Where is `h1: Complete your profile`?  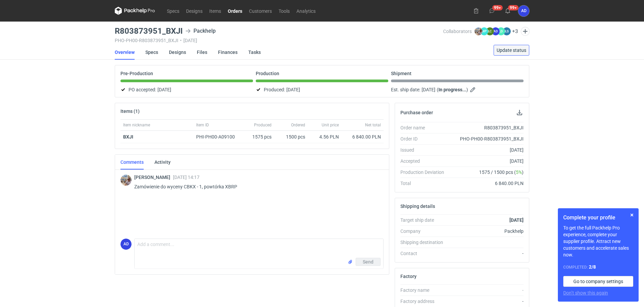 h1: Complete your profile is located at coordinates (598, 218).